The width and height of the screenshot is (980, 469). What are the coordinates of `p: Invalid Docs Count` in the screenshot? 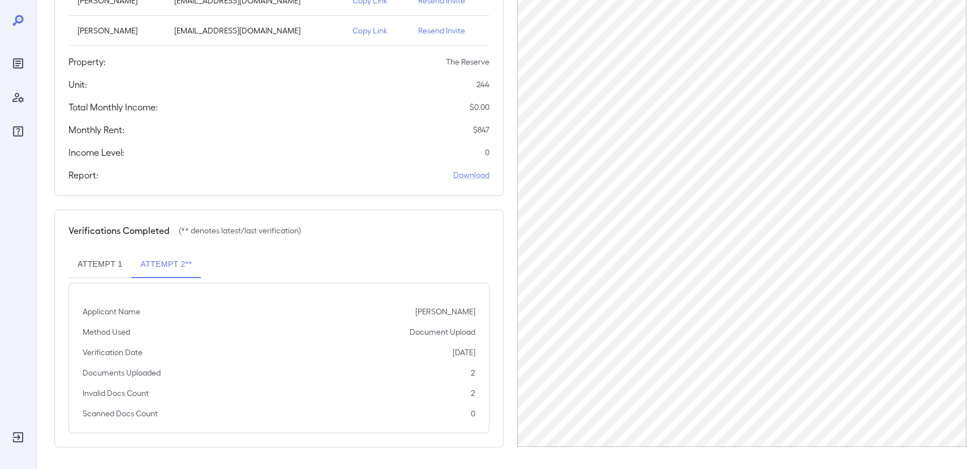 It's located at (115, 393).